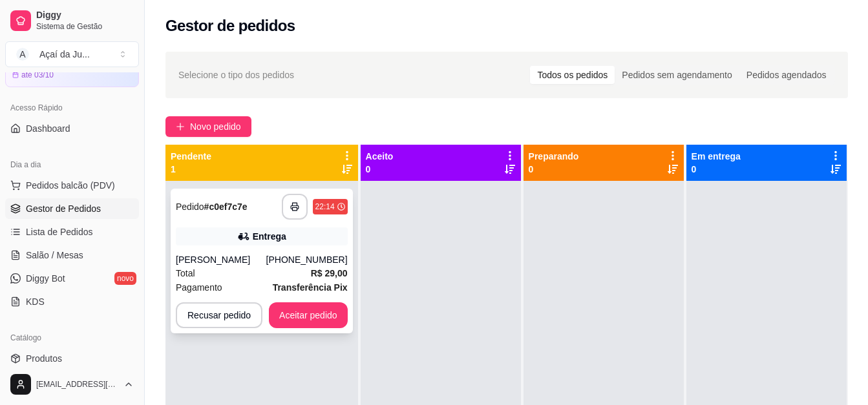 The image size is (868, 405). Describe the element at coordinates (59, 232) in the screenshot. I see `span: Lista de Pedidos` at that location.